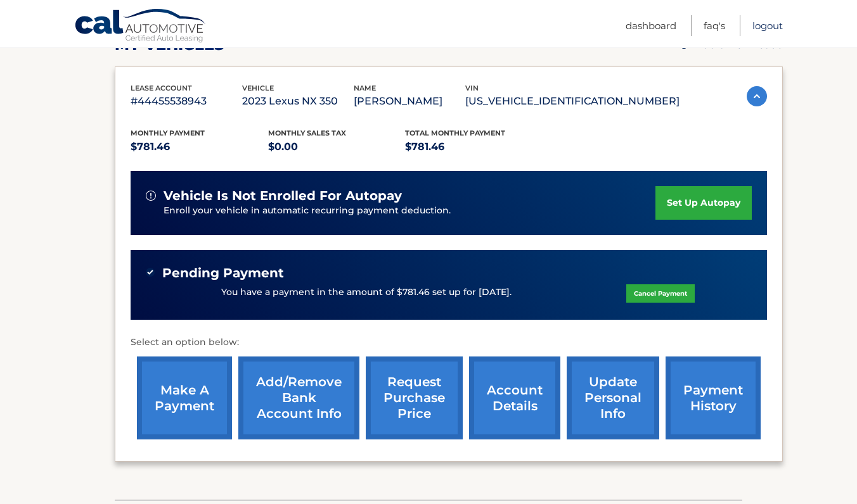 This screenshot has width=857, height=504. Describe the element at coordinates (298, 397) in the screenshot. I see `a: Add/Remove bank account info` at that location.